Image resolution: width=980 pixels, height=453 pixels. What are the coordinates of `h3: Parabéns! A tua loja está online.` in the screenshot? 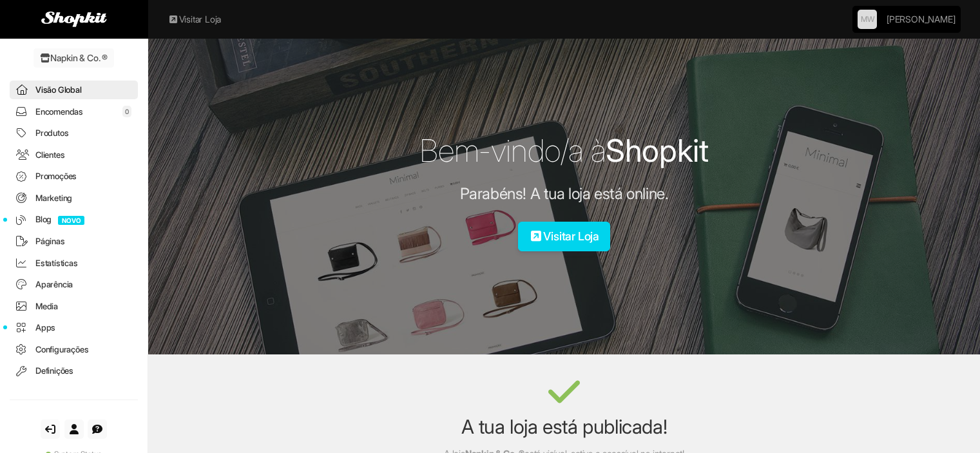 It's located at (563, 194).